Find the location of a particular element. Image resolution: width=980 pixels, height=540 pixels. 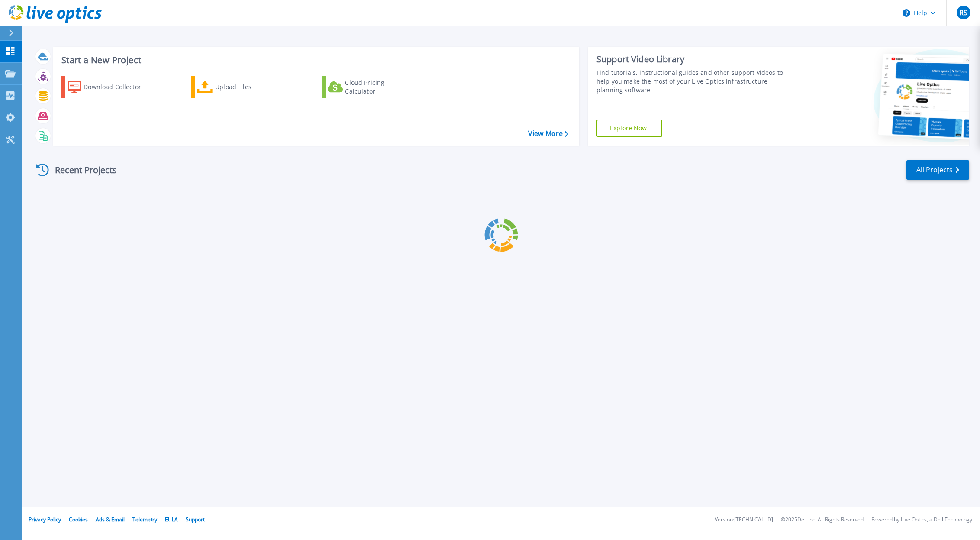

div: Cloud Pricing Calculator is located at coordinates (380, 87).